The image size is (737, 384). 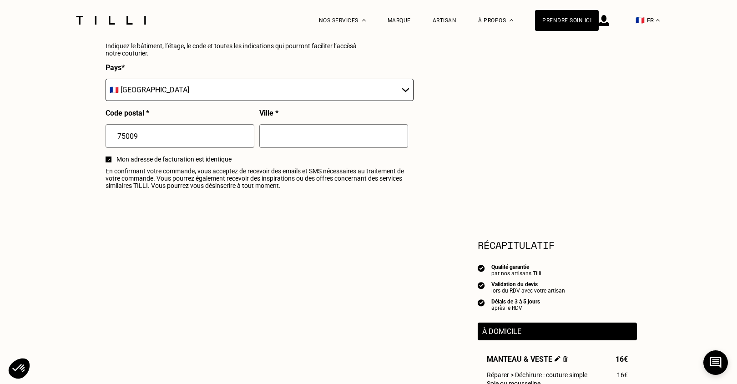 I want to click on img: Logo du service de couturière Tilli, so click(x=111, y=20).